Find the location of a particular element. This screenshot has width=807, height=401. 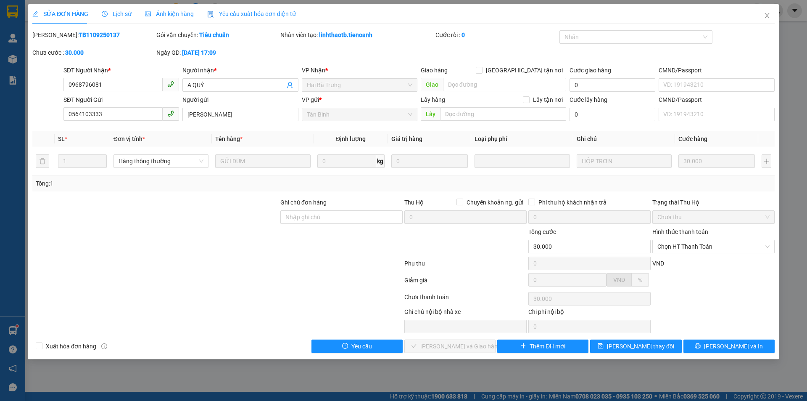

span: Hai Bà Trưng is located at coordinates (359, 85).